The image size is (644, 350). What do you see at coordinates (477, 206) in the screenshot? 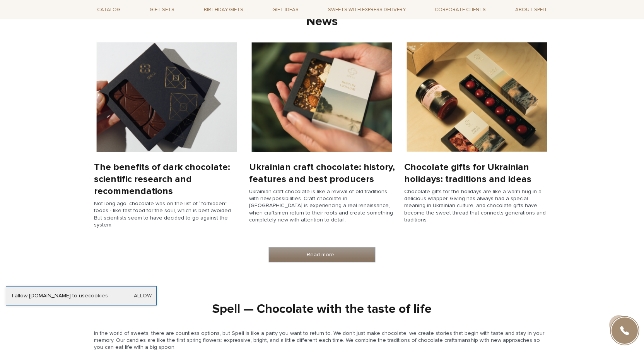
I see `div: Chocolate gifts for the holidays are like a warm hug in a delicious wrapper. Giving has always ha...` at bounding box center [477, 206].